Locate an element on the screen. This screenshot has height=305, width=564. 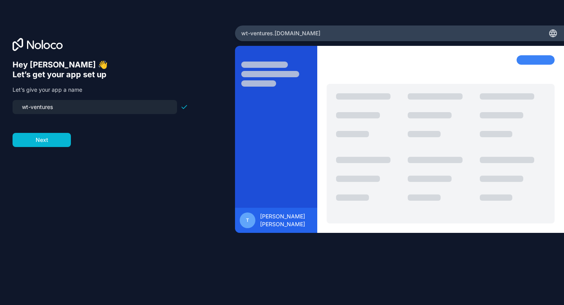
button: Next is located at coordinates (42, 140).